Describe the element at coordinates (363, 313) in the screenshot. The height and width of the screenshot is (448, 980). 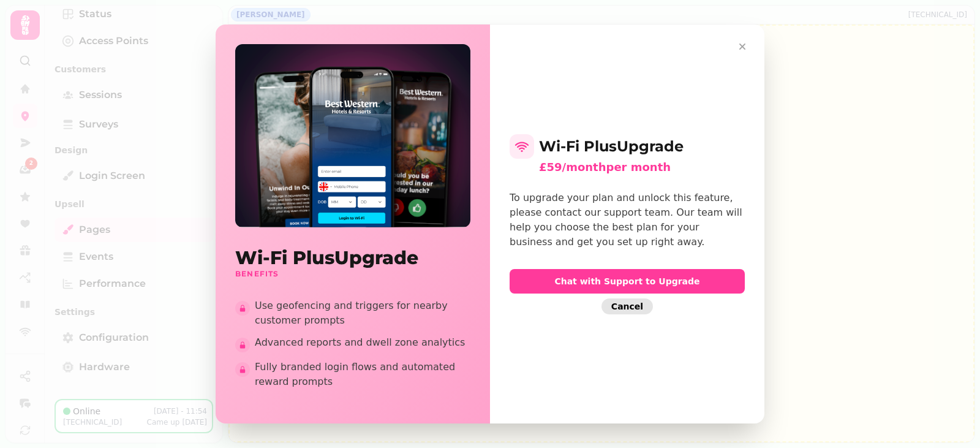
I see `span: Use geofencing and triggers for nearby customer prompts` at that location.